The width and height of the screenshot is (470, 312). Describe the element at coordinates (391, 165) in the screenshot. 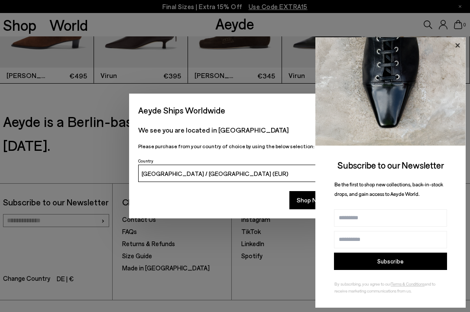

I see `span: Subscribe to our Newsletter` at that location.